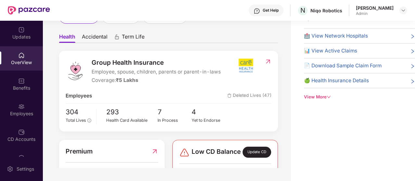 Image resolution: width=415 pixels, height=181 pixels. Describe the element at coordinates (25, 169) in the screenshot. I see `div: Settings` at that location.